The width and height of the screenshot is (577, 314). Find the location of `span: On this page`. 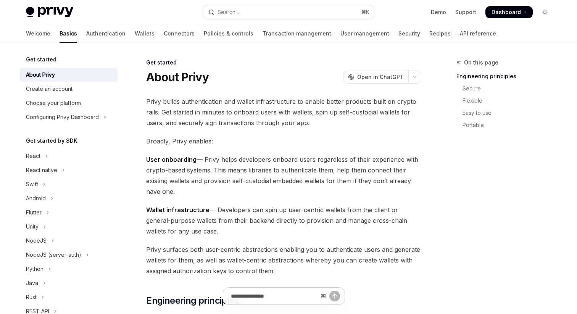

span: On this page is located at coordinates (481, 63).